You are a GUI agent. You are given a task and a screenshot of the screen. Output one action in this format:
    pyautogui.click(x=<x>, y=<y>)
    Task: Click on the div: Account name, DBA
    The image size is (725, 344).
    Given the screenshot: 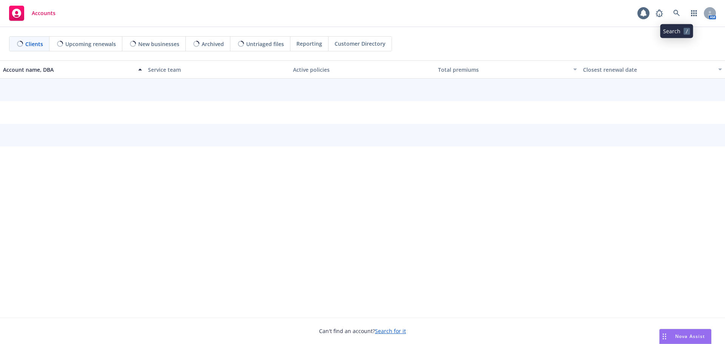 What is the action you would take?
    pyautogui.click(x=68, y=69)
    